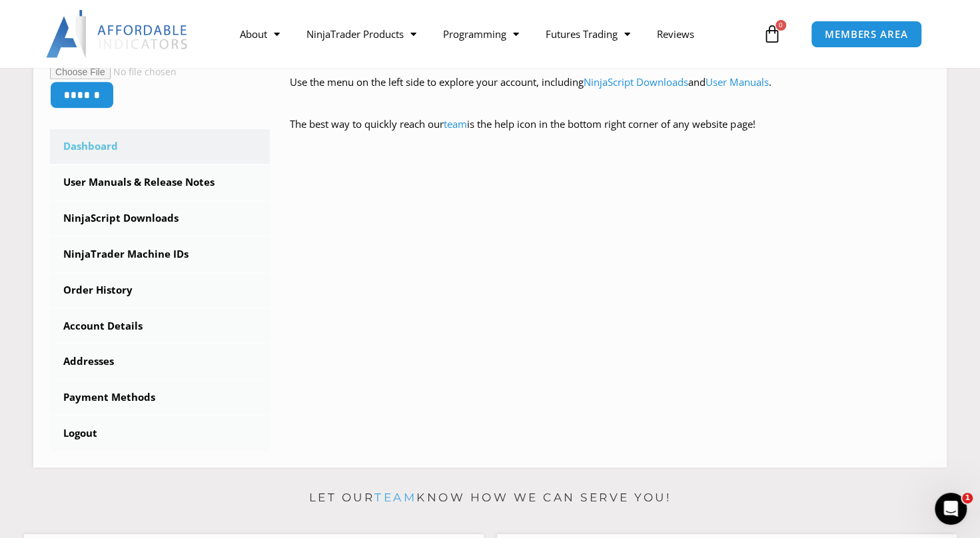  I want to click on a: Logout, so click(160, 434).